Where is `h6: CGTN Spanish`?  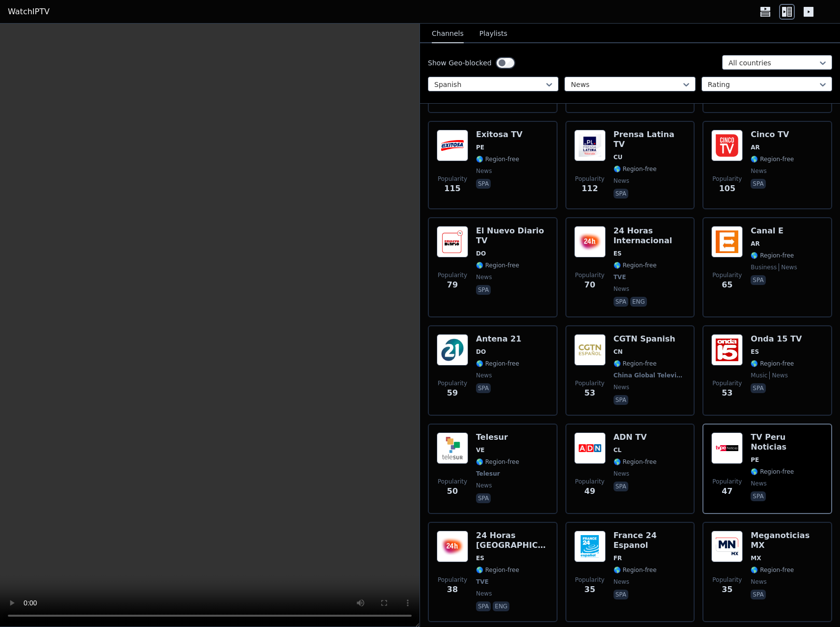 h6: CGTN Spanish is located at coordinates (650, 339).